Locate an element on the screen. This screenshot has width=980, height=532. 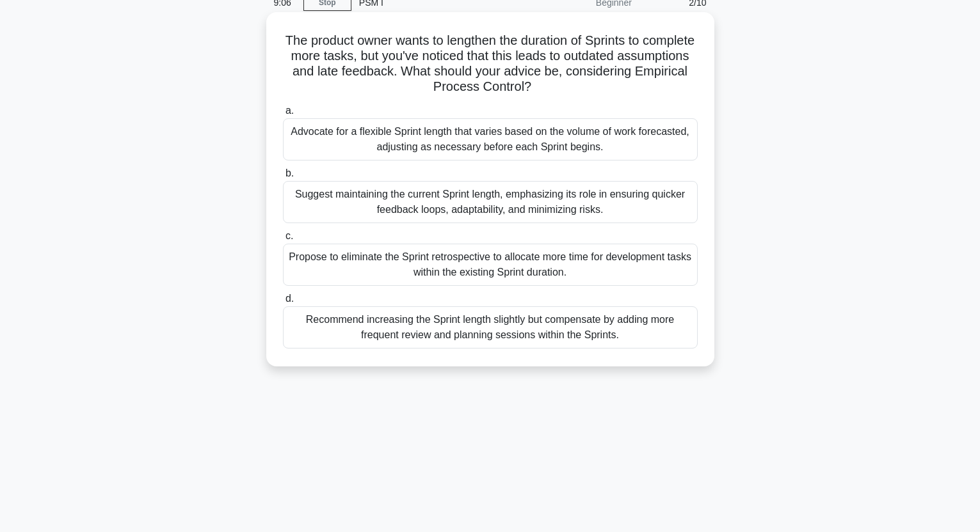
div: Recommend increasing the Sprint length slightly but compensate by adding more frequent review and... is located at coordinates (491, 328).